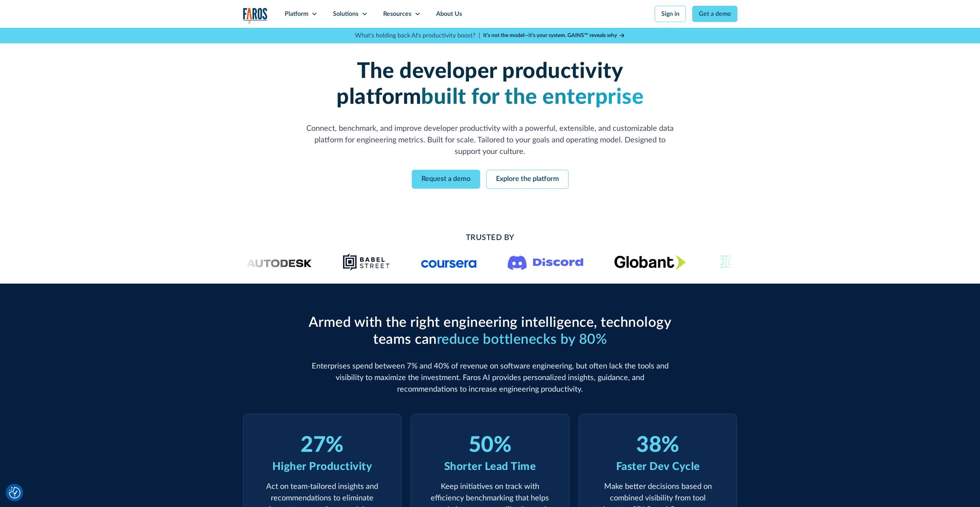 Image resolution: width=980 pixels, height=507 pixels. What do you see at coordinates (490, 331) in the screenshot?
I see `h2: Armed with the right engineering intelligence, technology teams can` at bounding box center [490, 331].